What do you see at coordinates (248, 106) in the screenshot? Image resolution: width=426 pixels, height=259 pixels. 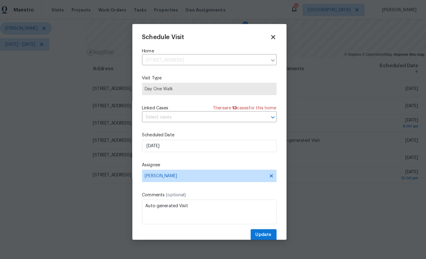 I see `span: There are case s for this home` at bounding box center [248, 106].